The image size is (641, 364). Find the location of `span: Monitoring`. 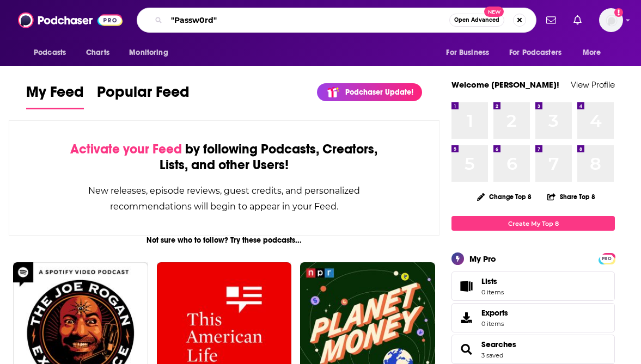

span: Monitoring is located at coordinates (148, 53).